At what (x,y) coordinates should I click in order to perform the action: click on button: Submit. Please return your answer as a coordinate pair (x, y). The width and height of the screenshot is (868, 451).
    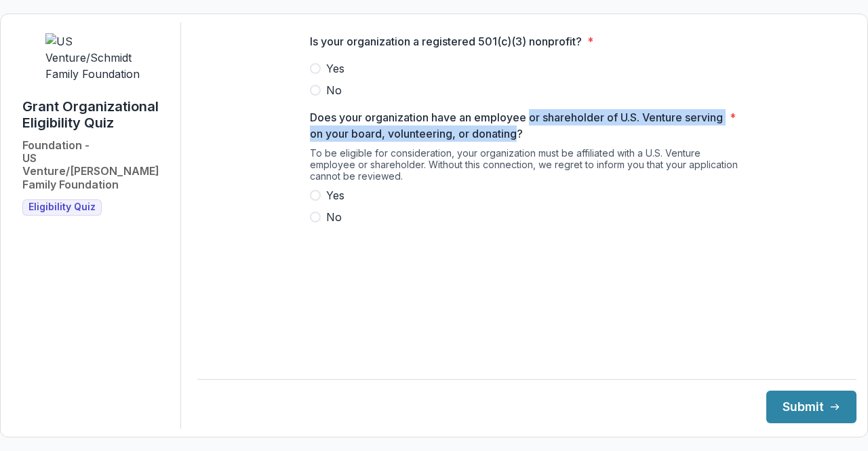
    Looking at the image, I should click on (810, 407).